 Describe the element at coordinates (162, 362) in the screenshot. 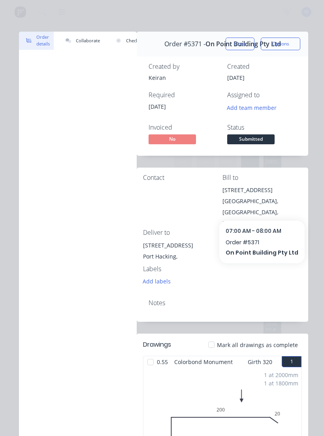

I see `span: 0.55` at that location.